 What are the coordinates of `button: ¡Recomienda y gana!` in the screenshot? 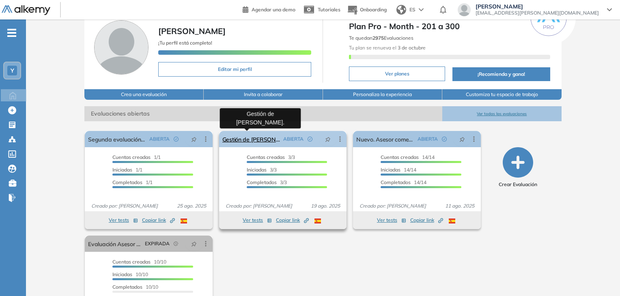 It's located at (501, 74).